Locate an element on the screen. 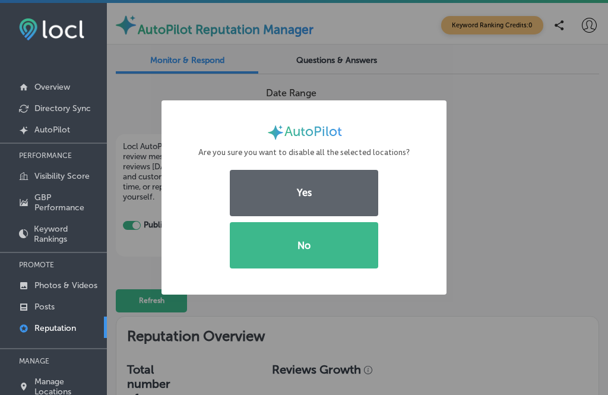 The width and height of the screenshot is (608, 395). img: fda3e92497d09a02dc62c9cd864e3231.png is located at coordinates (52, 29).